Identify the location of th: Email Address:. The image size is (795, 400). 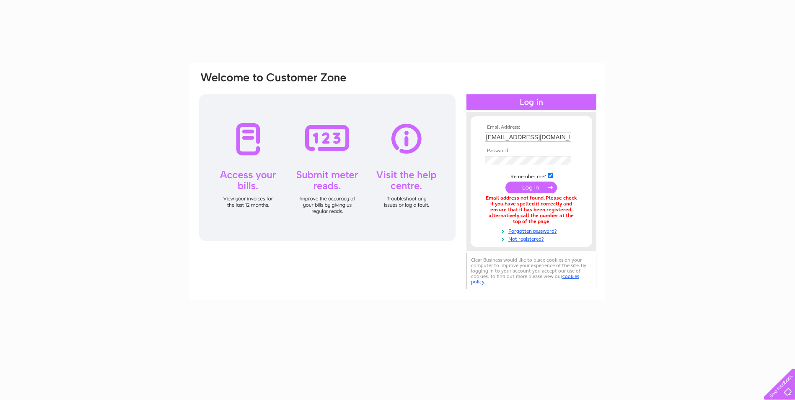
(531, 127).